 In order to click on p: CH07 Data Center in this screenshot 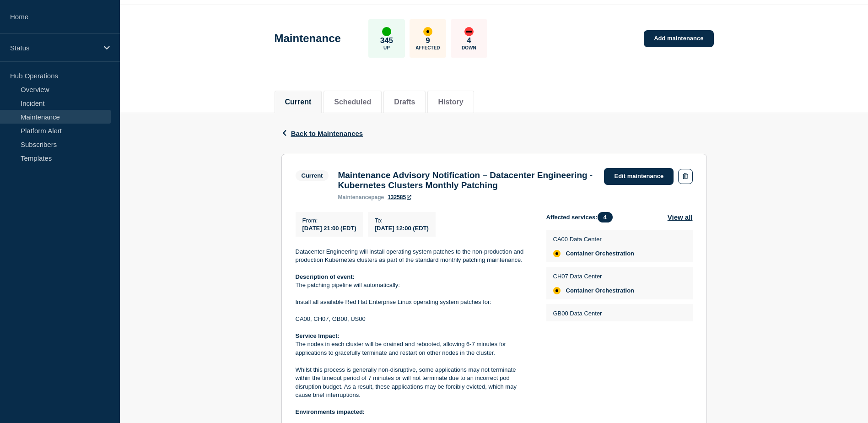, I will do `click(594, 276)`.